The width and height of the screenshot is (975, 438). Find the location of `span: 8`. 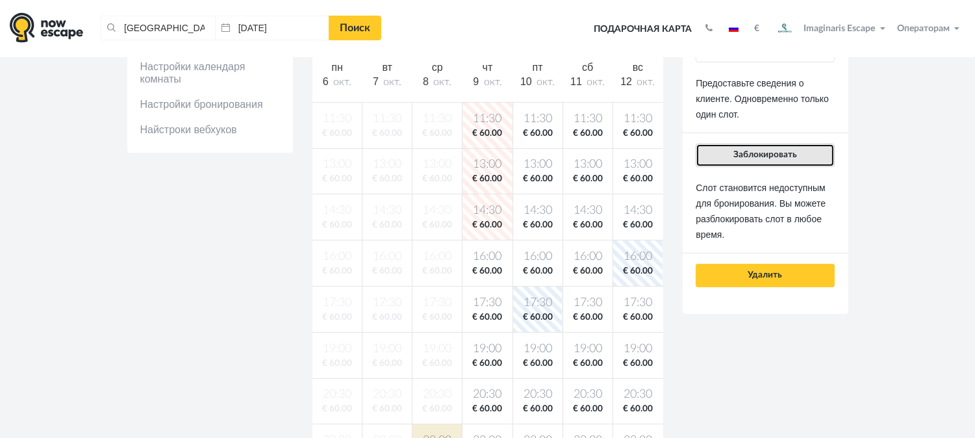

span: 8 is located at coordinates (426, 81).